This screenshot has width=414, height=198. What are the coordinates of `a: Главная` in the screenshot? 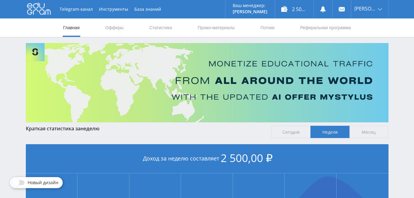 It's located at (71, 28).